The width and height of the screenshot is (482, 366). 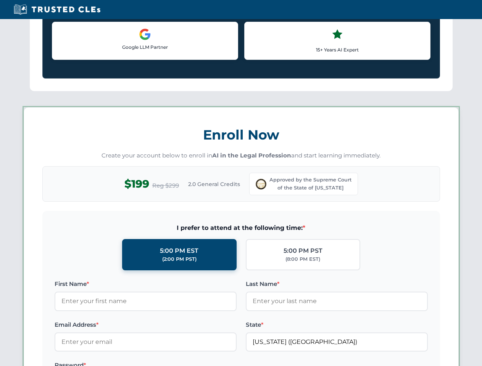 What do you see at coordinates (179, 251) in the screenshot?
I see `div: 5:00 PM EST` at bounding box center [179, 251].